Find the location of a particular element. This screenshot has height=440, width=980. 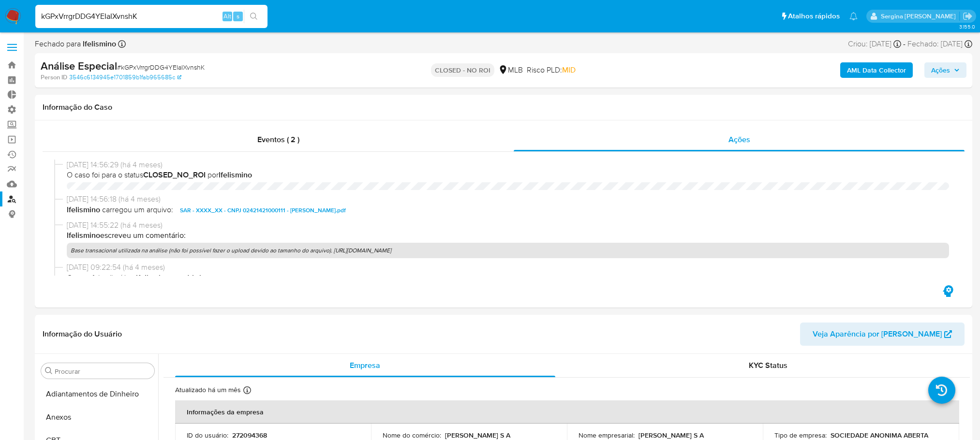

span: Eventos ( 2 ) is located at coordinates (278, 140).